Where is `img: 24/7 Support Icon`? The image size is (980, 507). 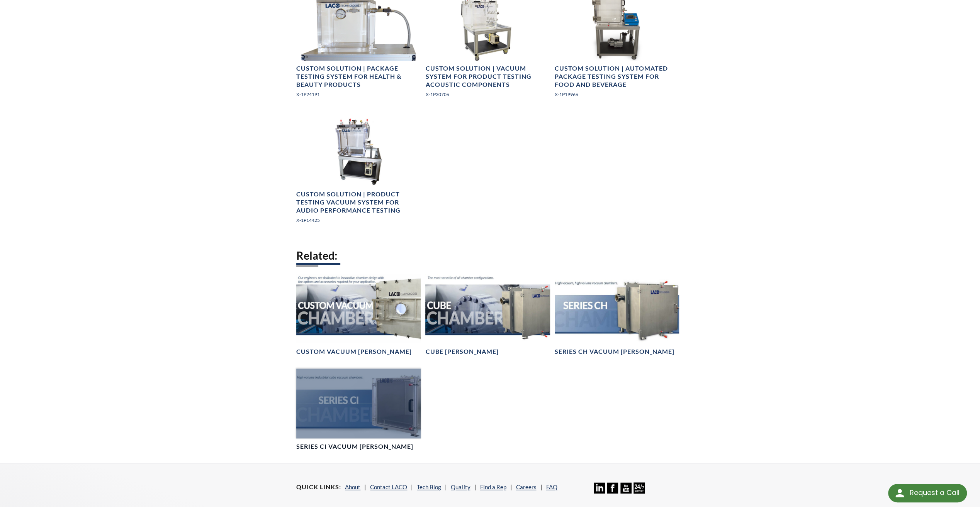 img: 24/7 Support Icon is located at coordinates (639, 488).